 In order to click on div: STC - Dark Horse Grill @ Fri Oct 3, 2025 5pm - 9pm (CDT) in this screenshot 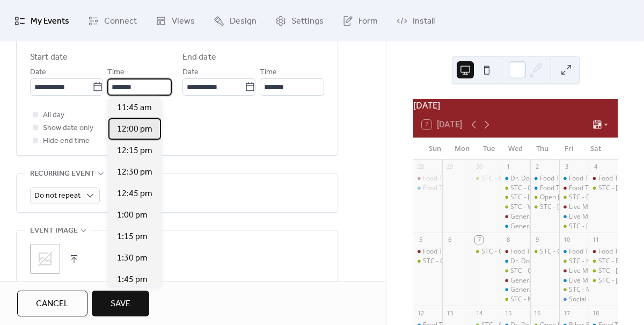, I will do `click(574, 197)`.